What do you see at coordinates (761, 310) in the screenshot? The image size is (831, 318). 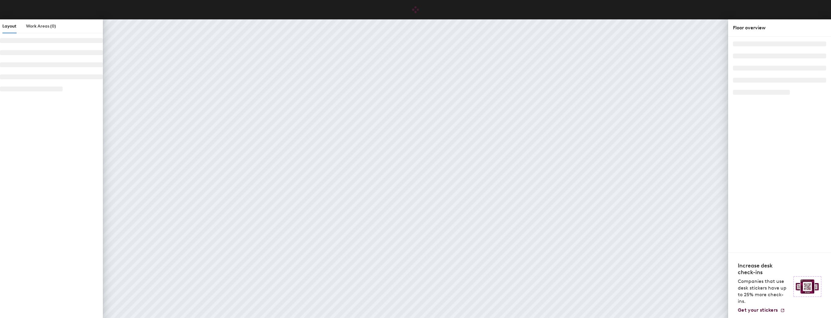 I see `a: Get your stickers` at bounding box center [761, 310].